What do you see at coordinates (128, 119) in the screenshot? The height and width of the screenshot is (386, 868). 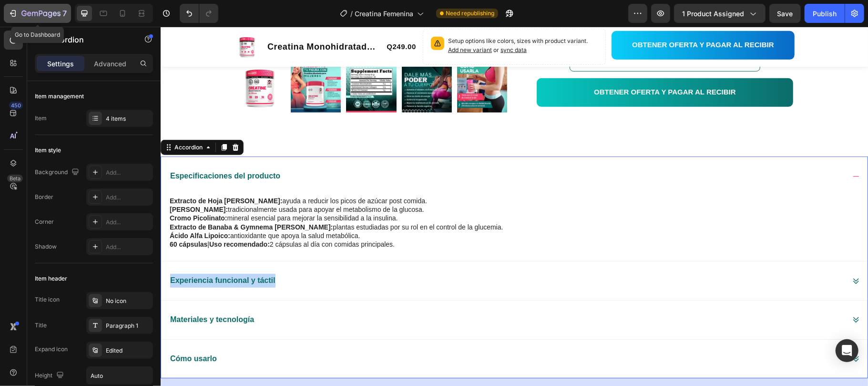 I see `div: 4 items` at bounding box center [128, 119].